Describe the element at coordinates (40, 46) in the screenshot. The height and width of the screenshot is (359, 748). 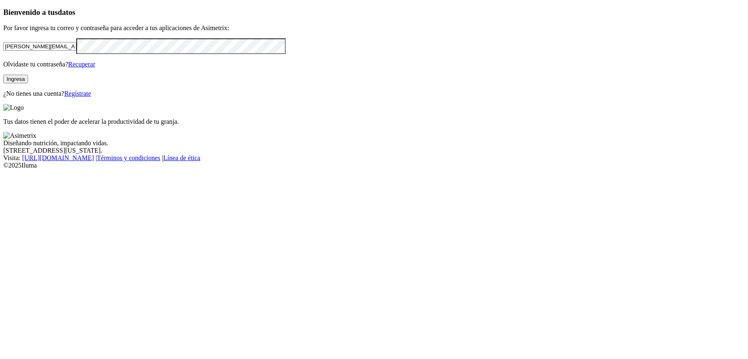
I see `input: Tu correo` at that location.